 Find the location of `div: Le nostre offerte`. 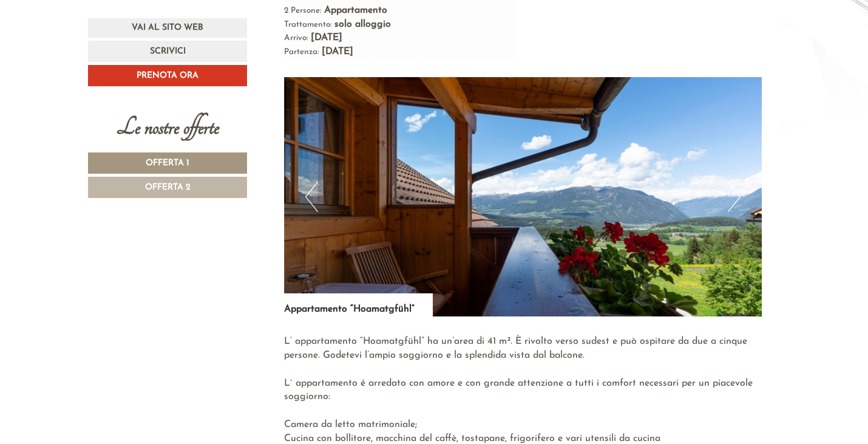

div: Le nostre offerte is located at coordinates (168, 127).